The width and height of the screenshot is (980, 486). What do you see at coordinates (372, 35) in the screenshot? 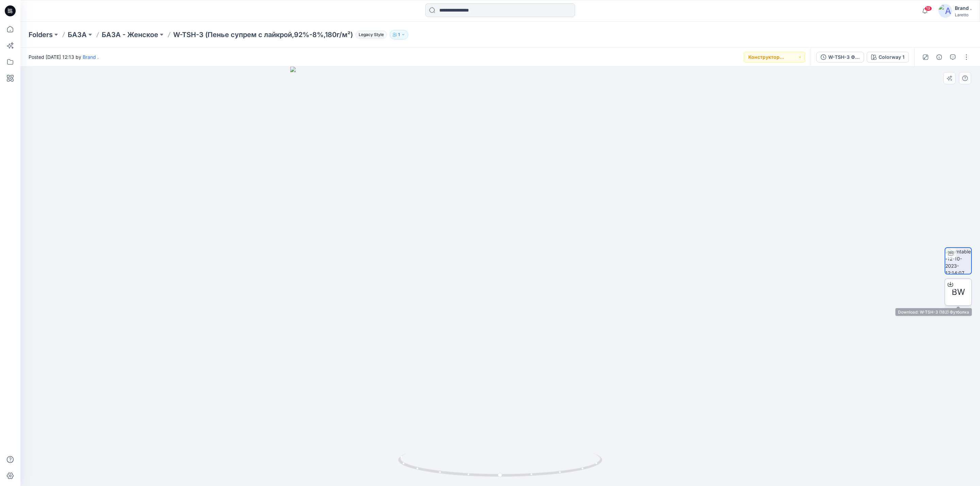
I see `span: Legacy Style` at bounding box center [372, 35].